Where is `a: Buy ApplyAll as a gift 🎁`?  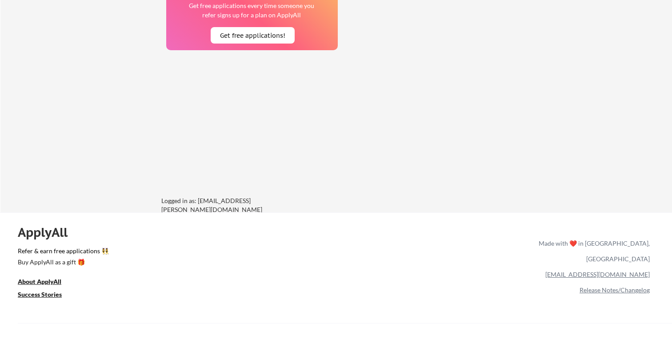
a: Buy ApplyAll as a gift 🎁 is located at coordinates (62, 263).